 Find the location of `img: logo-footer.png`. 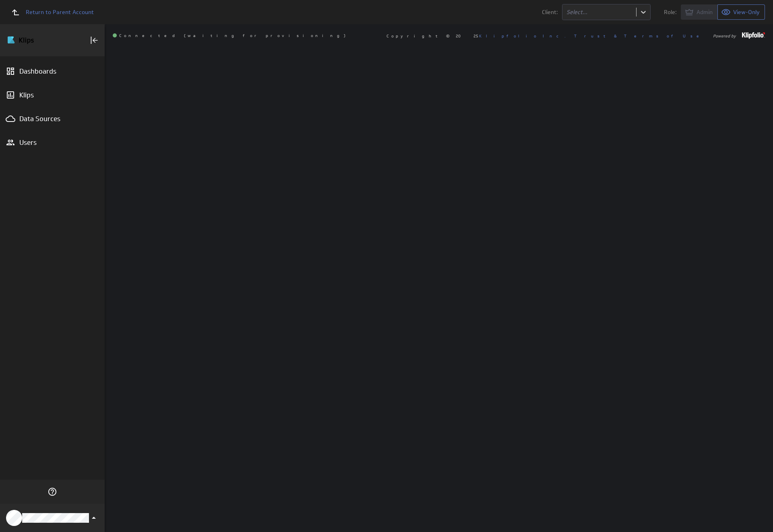

img: logo-footer.png is located at coordinates (754, 35).